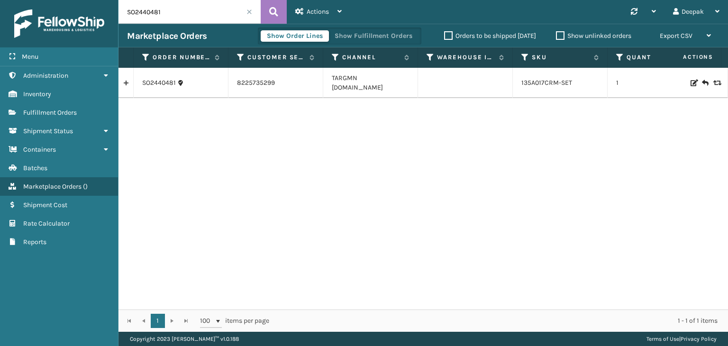 This screenshot has width=728, height=346. Describe the element at coordinates (655, 57) in the screenshot. I see `label: Quantity` at that location.